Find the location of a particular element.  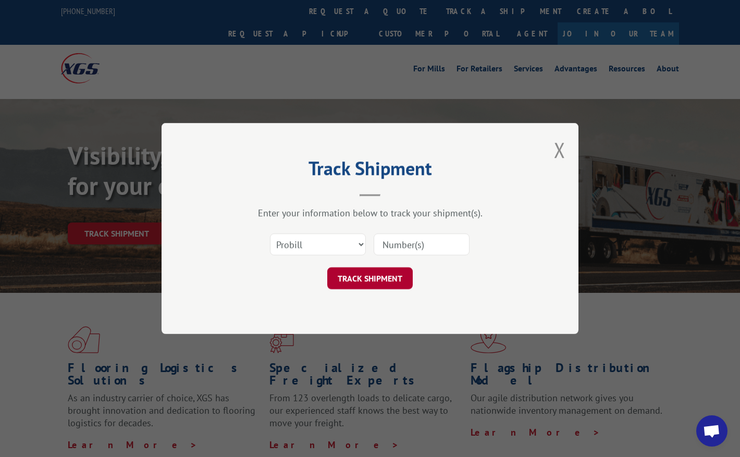

input: Number(s) is located at coordinates (421, 244).